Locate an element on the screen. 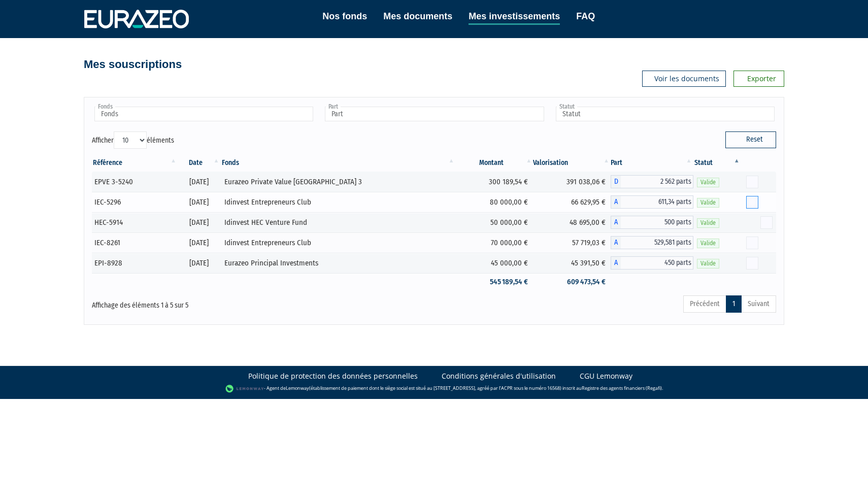 The height and width of the screenshot is (502, 868). span: 529,581 parts is located at coordinates (657, 243).